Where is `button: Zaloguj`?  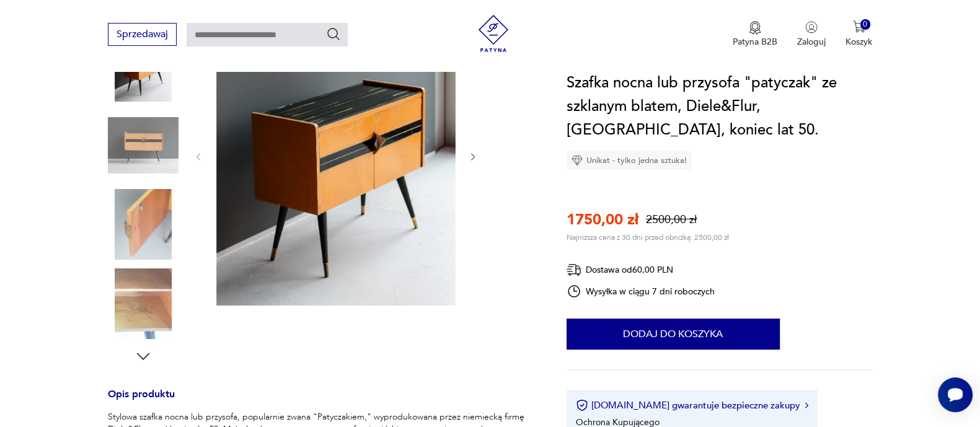
button: Zaloguj is located at coordinates (811, 34).